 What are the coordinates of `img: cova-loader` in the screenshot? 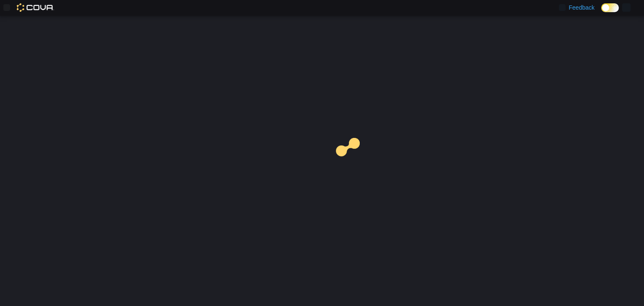 It's located at (353, 163).